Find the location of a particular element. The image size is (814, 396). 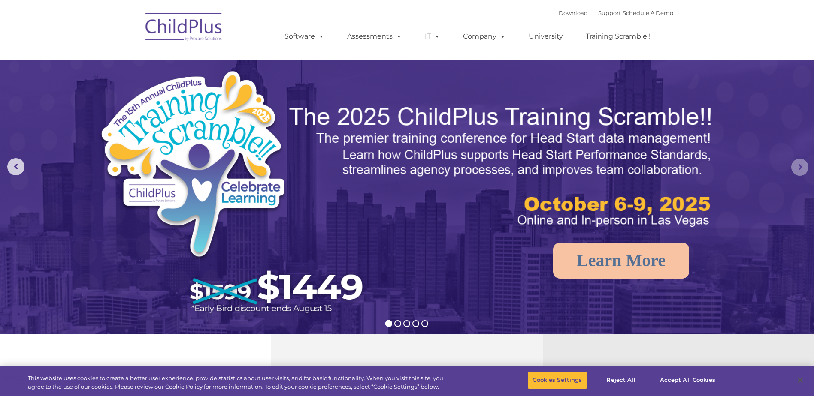

button: Accept All Cookies is located at coordinates (687, 381).